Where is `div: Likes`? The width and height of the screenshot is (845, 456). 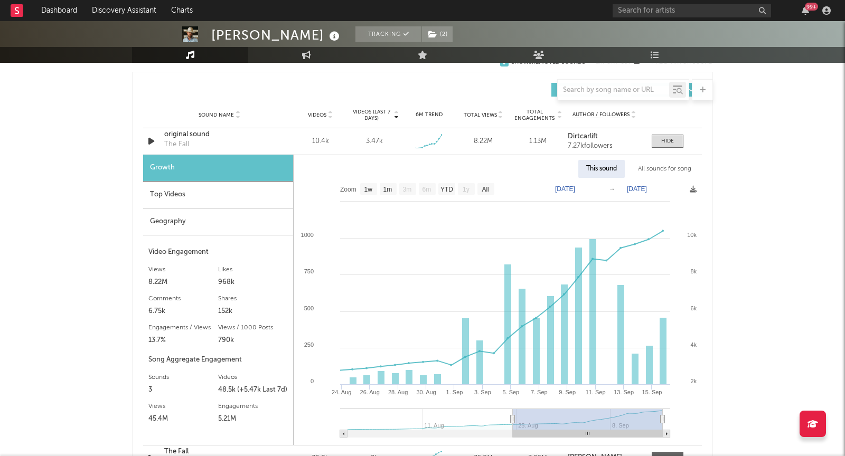 div: Likes is located at coordinates (253, 270).